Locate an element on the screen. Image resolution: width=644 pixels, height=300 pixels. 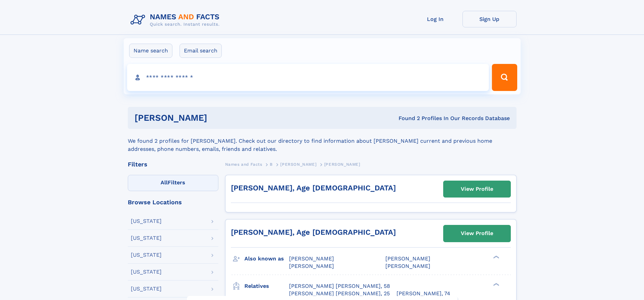
span: All is located at coordinates (164, 183).